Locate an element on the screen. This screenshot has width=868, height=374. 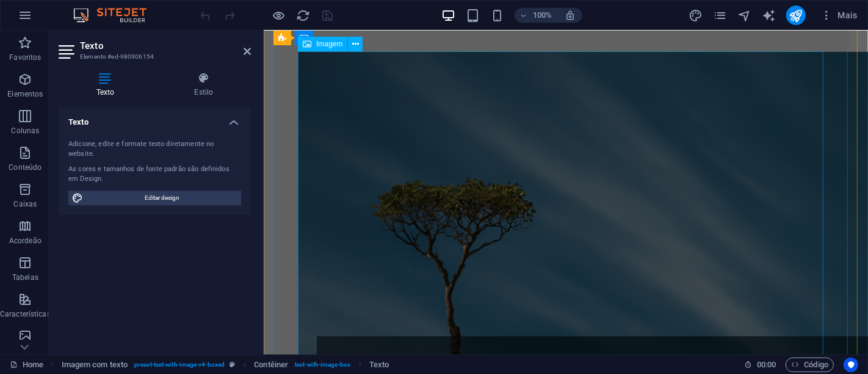
img: Editor Logo is located at coordinates (116, 15).